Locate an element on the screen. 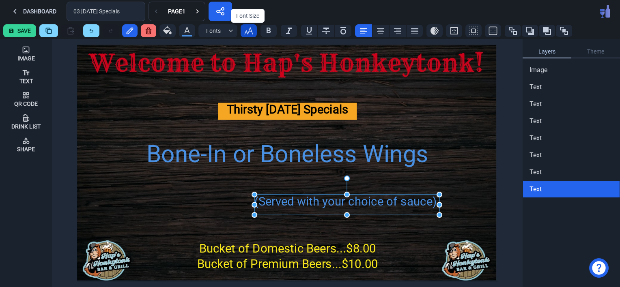 The image size is (620, 287). button: Save is located at coordinates (19, 31).